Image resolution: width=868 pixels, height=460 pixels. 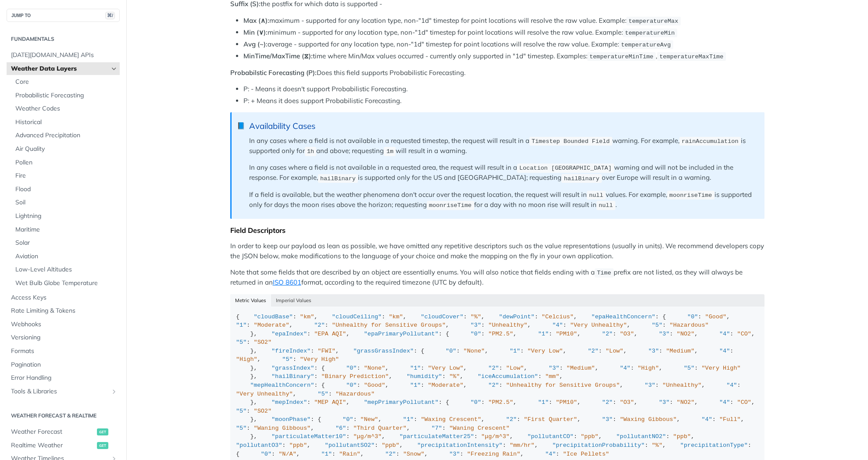 What do you see at coordinates (282, 385) in the screenshot?
I see `span: "mepHealthConcern"` at bounding box center [282, 385].